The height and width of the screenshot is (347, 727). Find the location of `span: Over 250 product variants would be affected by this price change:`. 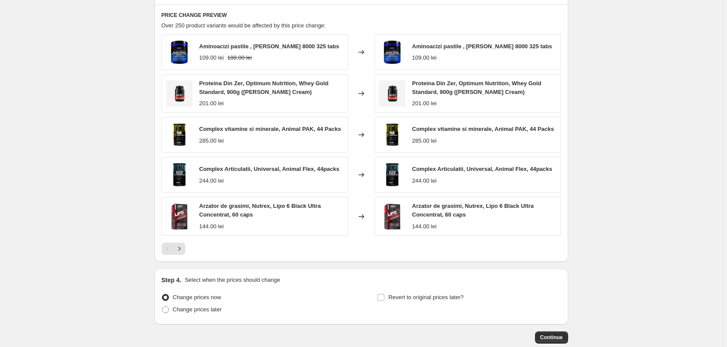

span: Over 250 product variants would be affected by this price change: is located at coordinates (244, 25).